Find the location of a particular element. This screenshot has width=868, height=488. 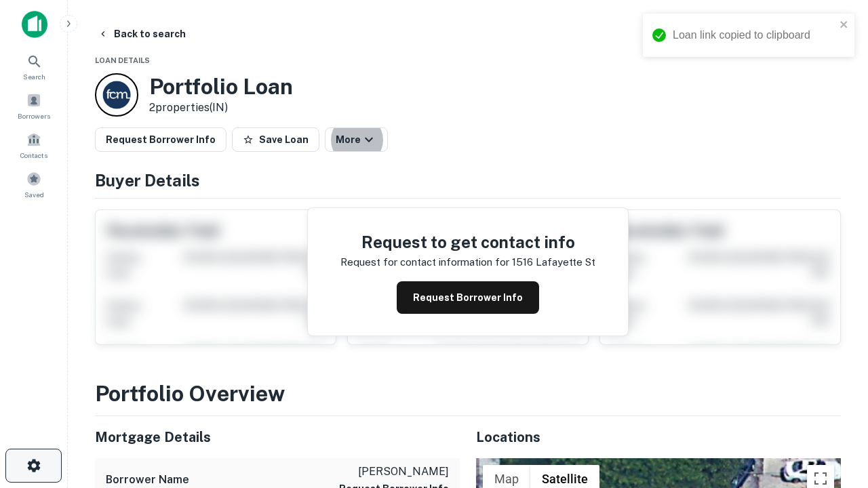

span: Borrowers is located at coordinates (34, 116).